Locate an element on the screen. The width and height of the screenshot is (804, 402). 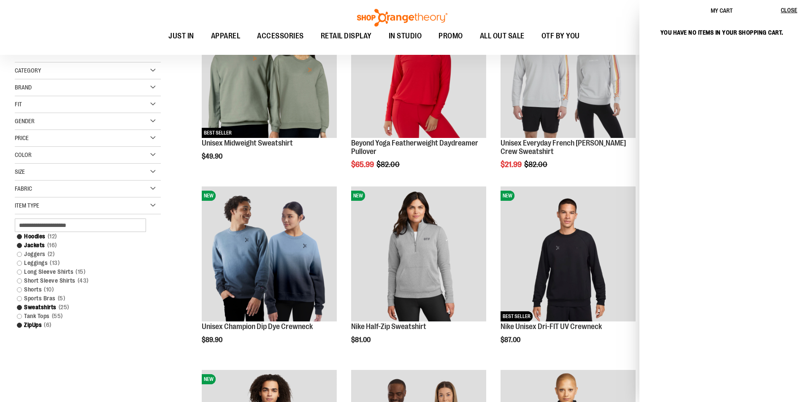
span: $65.99 is located at coordinates (363, 165).